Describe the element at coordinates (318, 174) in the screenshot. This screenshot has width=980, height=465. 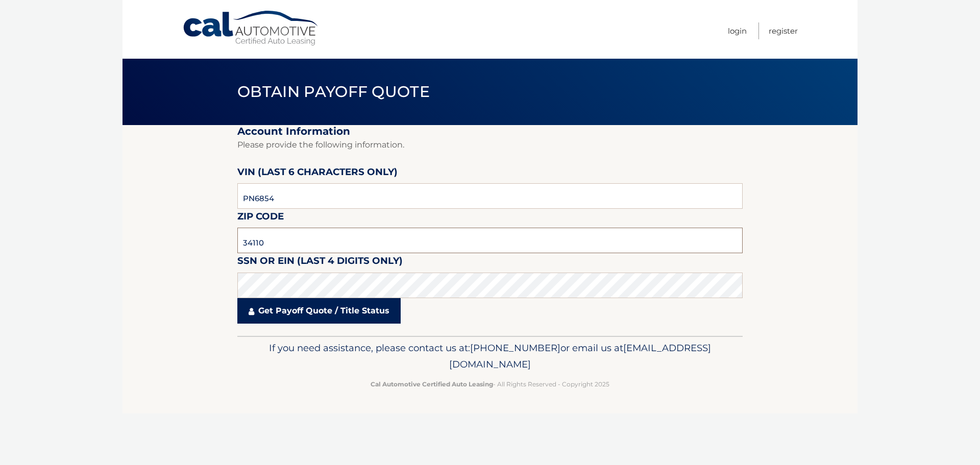
I see `label: VIN (last 6 characters only)` at that location.